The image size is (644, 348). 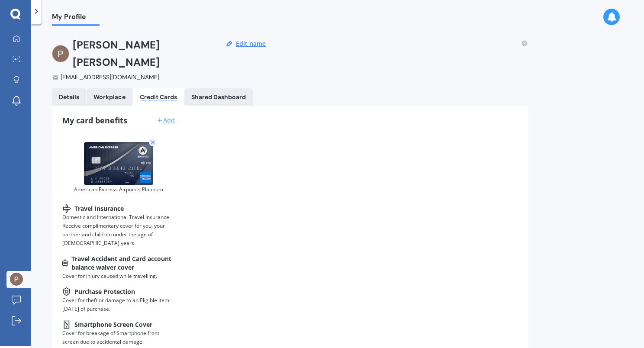 What do you see at coordinates (119, 164) in the screenshot?
I see `img: American Express Airpoints Platinum` at bounding box center [119, 164].